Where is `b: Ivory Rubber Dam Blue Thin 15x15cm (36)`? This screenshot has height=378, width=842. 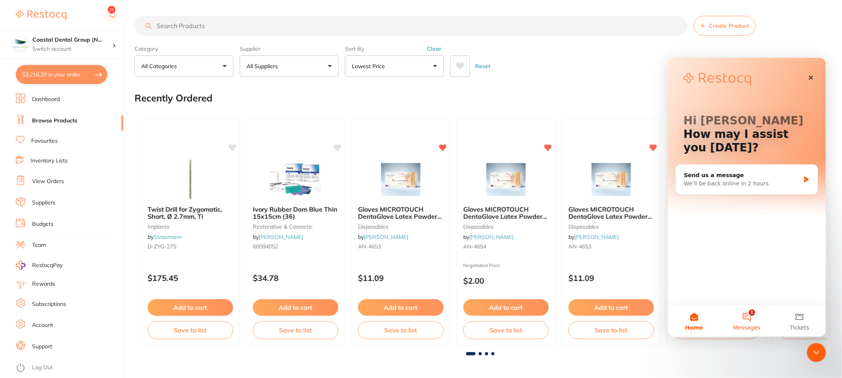
b: Ivory Rubber Dam Blue Thin 15x15cm (36) is located at coordinates (296, 213).